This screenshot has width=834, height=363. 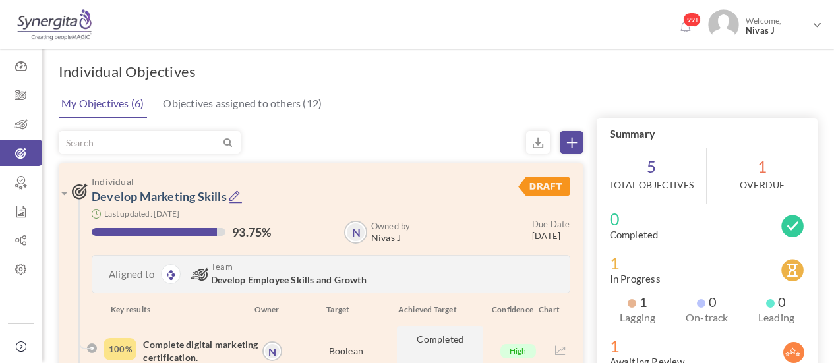 I want to click on h3: Summary, so click(x=707, y=133).